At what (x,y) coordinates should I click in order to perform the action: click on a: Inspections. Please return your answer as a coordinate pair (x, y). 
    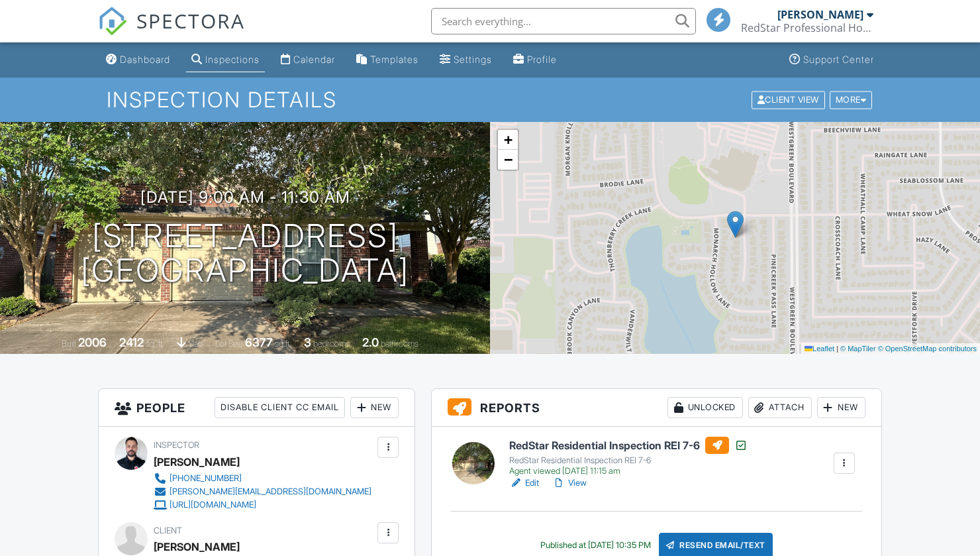
    Looking at the image, I should click on (225, 59).